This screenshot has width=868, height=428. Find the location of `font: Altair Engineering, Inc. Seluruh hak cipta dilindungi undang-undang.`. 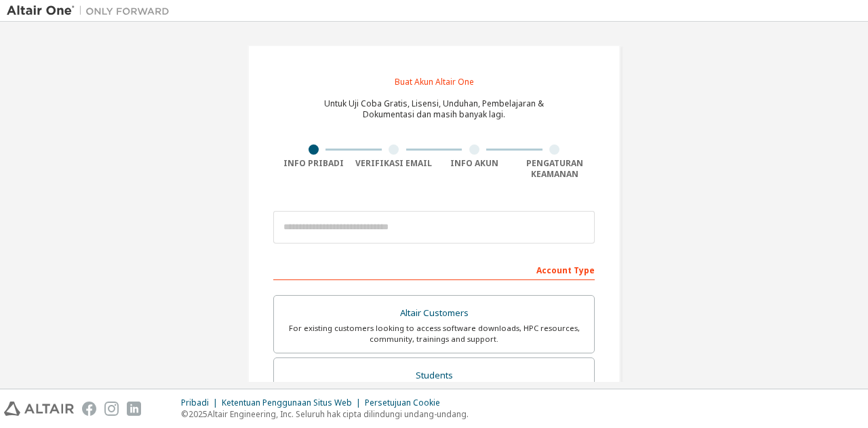

font: Altair Engineering, Inc. Seluruh hak cipta dilindungi undang-undang. is located at coordinates (338, 414).